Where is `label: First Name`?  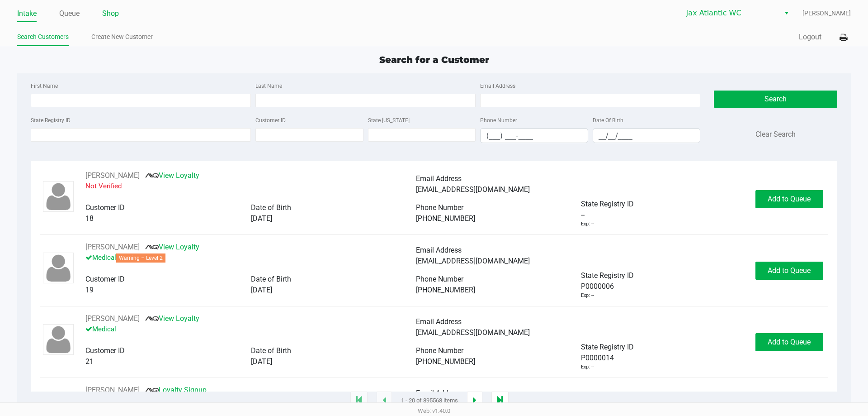 label: First Name is located at coordinates (44, 86).